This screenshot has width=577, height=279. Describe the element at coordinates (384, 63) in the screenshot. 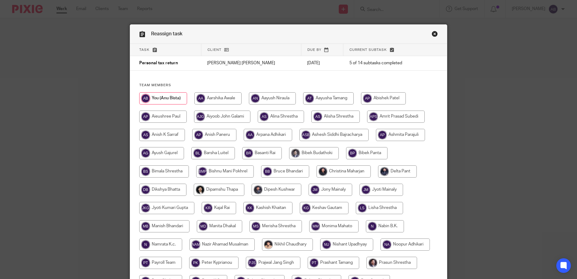

I see `td: 5 of 14 subtasks completed` at that location.